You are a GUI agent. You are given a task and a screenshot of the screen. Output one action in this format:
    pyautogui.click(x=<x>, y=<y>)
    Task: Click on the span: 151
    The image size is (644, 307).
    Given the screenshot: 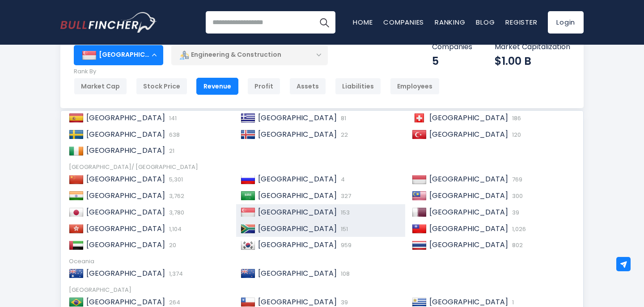 What is the action you would take?
    pyautogui.click(x=343, y=229)
    